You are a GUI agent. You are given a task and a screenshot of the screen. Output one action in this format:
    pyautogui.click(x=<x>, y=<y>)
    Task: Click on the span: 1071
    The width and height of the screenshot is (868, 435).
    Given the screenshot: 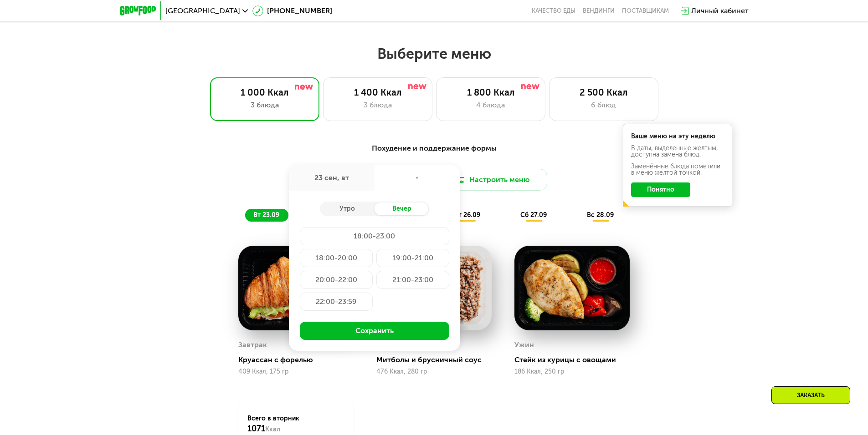 What is the action you would take?
    pyautogui.click(x=256, y=428)
    